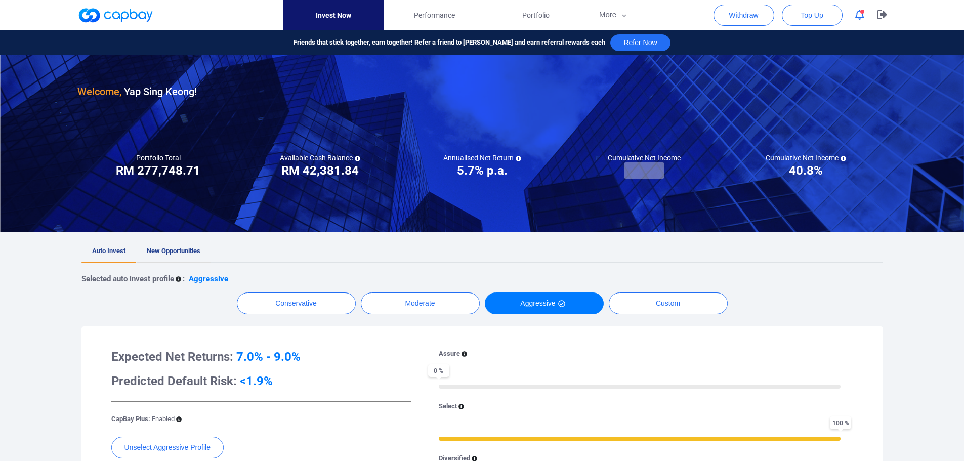 The height and width of the screenshot is (461, 964). Describe the element at coordinates (744, 15) in the screenshot. I see `button: Withdraw` at that location.